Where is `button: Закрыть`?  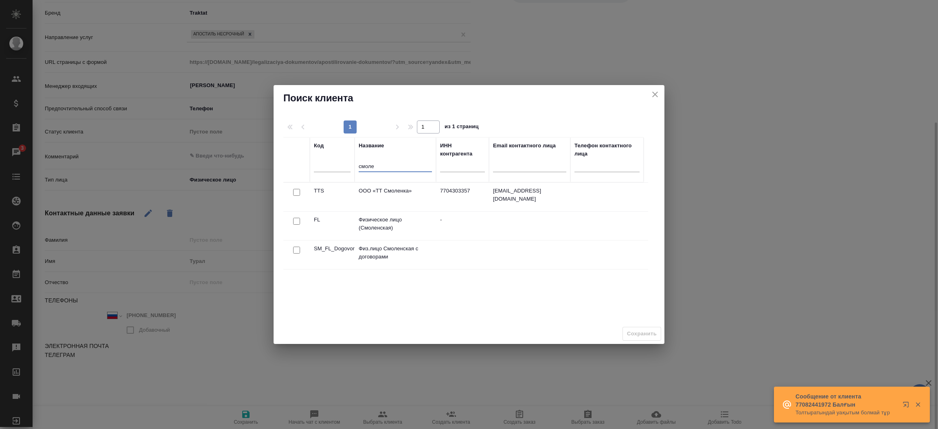
button: Закрыть is located at coordinates (918, 405).